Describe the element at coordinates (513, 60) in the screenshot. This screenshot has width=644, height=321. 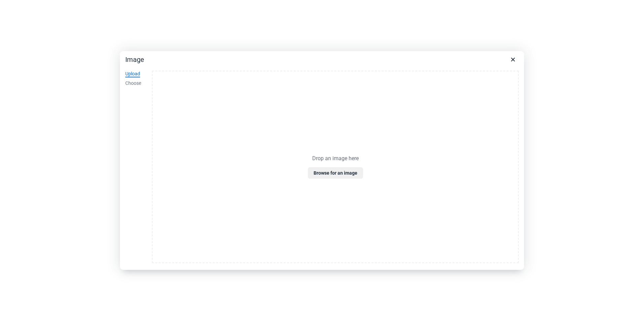
I see `button: Close` at that location.